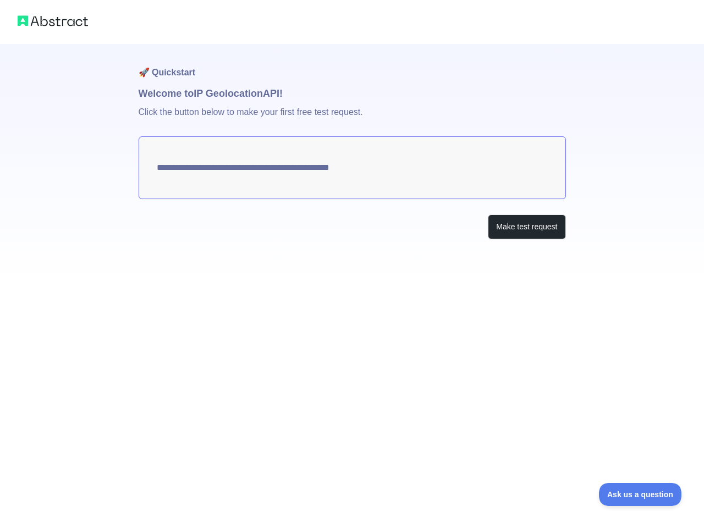  I want to click on h1: Welcome to IP Geolocation API!, so click(352, 94).